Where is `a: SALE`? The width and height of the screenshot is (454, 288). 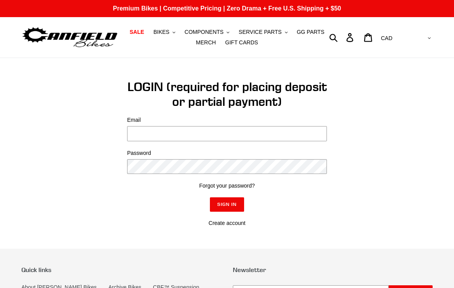
a: SALE is located at coordinates (136, 32).